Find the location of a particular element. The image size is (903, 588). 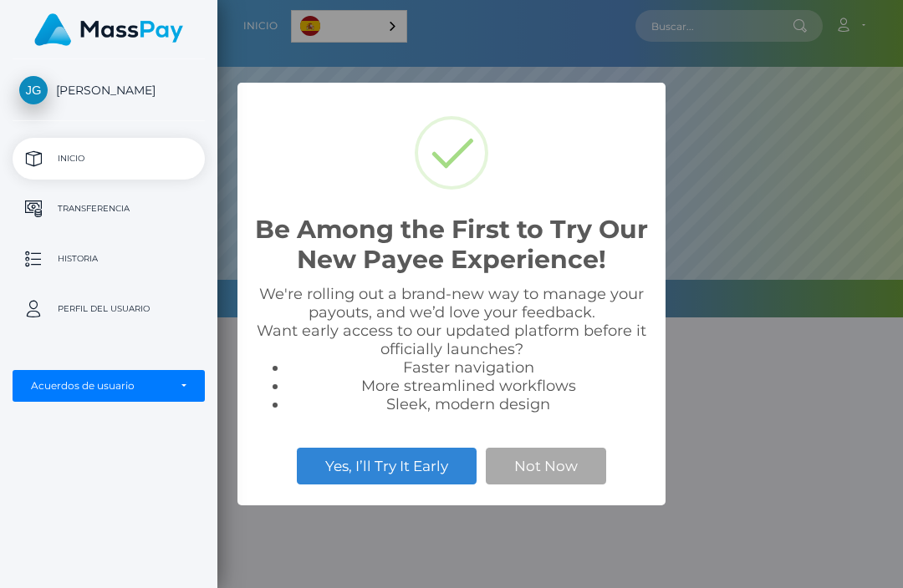

p: Inicio is located at coordinates (109, 159).